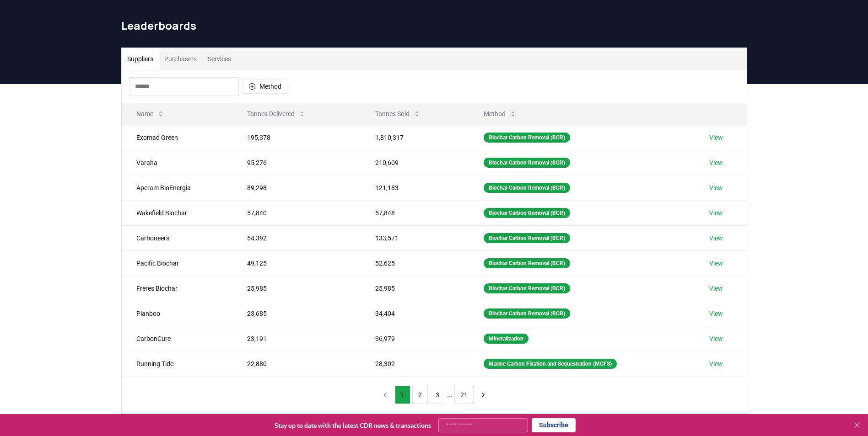  What do you see at coordinates (177, 263) in the screenshot?
I see `td: Pacific Biochar` at bounding box center [177, 263].